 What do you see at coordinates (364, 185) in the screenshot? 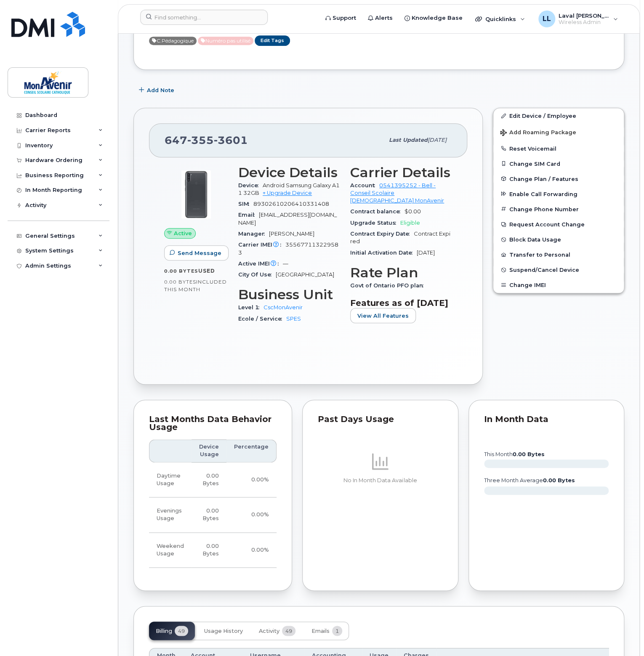
I see `span: Account` at bounding box center [364, 185].